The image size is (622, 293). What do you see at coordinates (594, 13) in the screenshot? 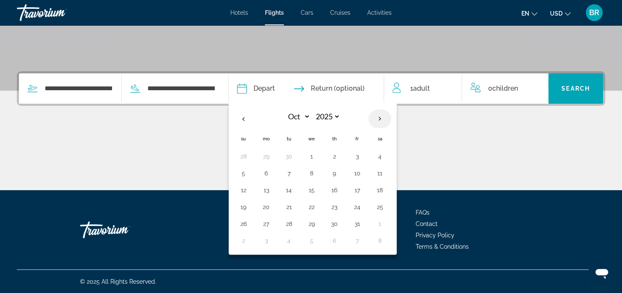
I see `button: User Menu` at bounding box center [594, 13].